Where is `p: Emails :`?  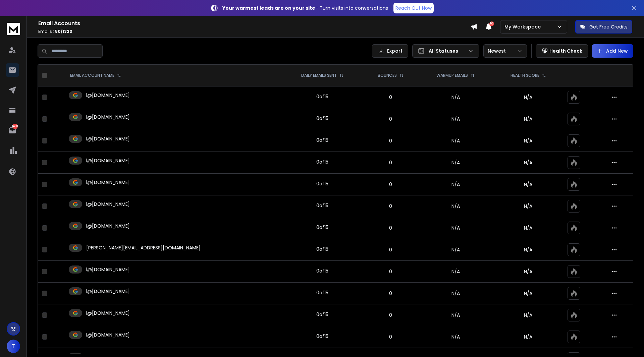
p: Emails : is located at coordinates (254, 32).